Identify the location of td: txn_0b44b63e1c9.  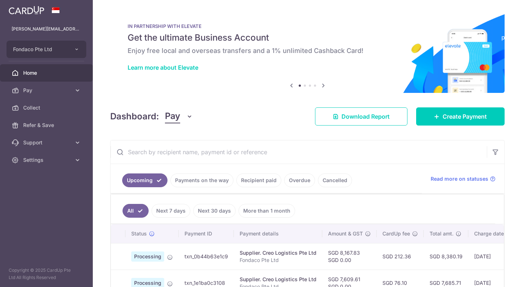
(206, 256).